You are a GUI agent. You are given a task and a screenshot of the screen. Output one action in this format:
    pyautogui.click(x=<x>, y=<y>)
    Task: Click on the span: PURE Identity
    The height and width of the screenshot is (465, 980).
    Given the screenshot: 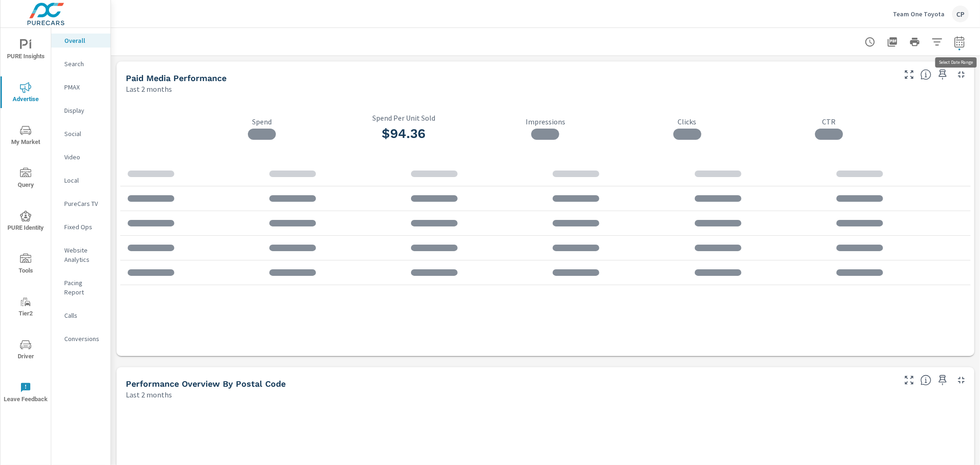 What is the action you would take?
    pyautogui.click(x=26, y=222)
    